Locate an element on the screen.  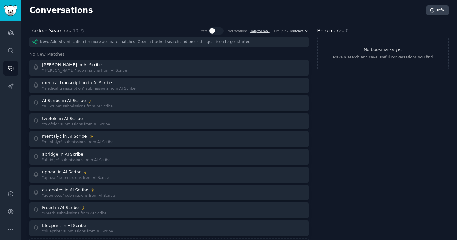
div: upheal in AI Scribe is located at coordinates (62, 172).